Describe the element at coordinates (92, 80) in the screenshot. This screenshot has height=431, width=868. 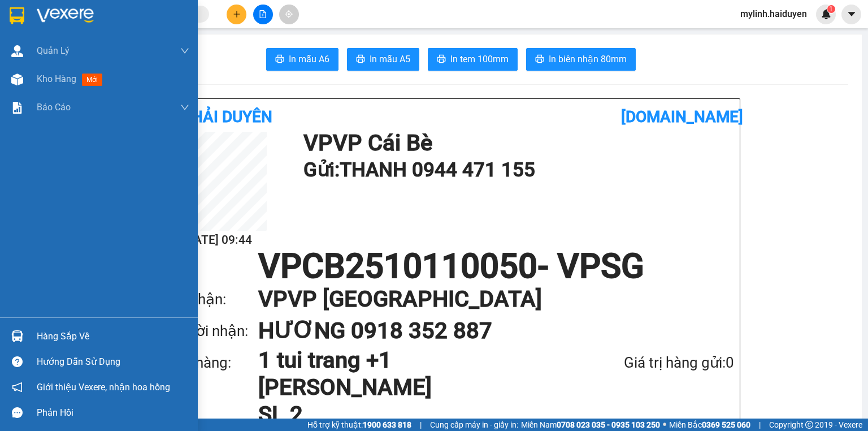
I see `span: mới` at that location.